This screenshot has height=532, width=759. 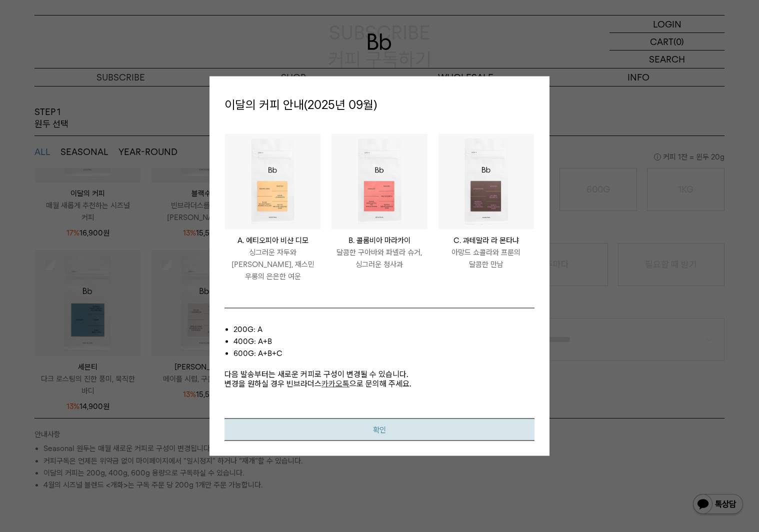 What do you see at coordinates (380, 105) in the screenshot?
I see `p: 이달의 커피 안내(2025년 09월)` at bounding box center [380, 105].